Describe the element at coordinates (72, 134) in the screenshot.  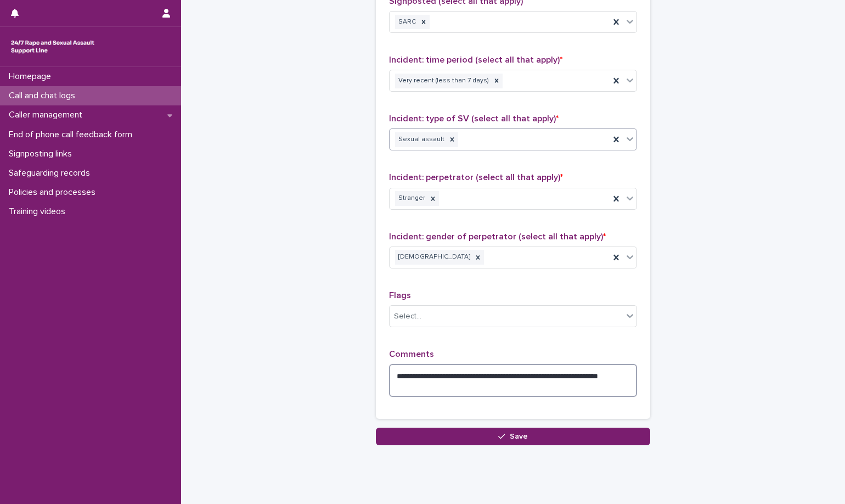
I see `p: End of phone call feedback form` at that location.